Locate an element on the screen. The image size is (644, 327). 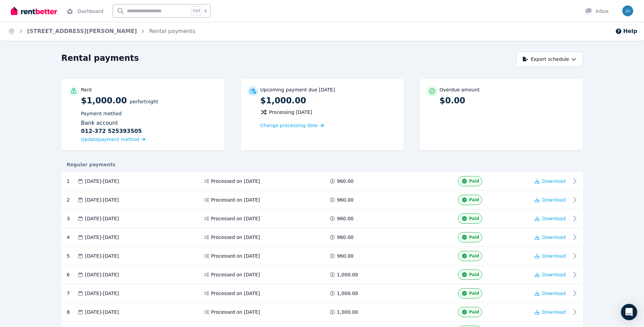
span: k is located at coordinates (206, 11).